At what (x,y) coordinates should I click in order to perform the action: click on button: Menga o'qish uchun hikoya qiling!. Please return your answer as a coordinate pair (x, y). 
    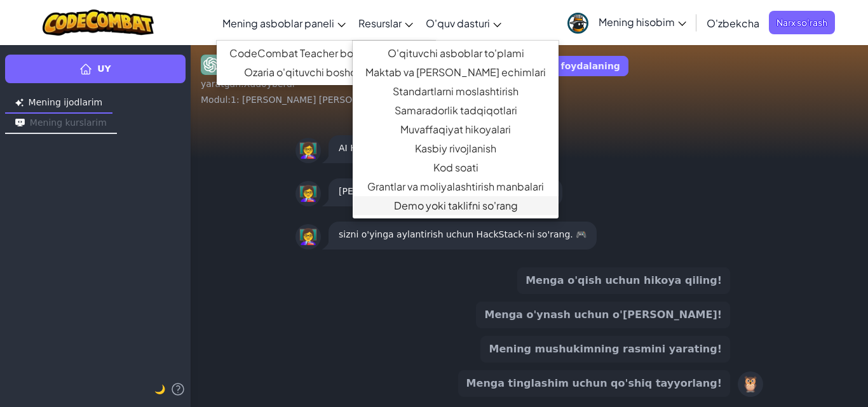
    Looking at the image, I should click on (623, 281).